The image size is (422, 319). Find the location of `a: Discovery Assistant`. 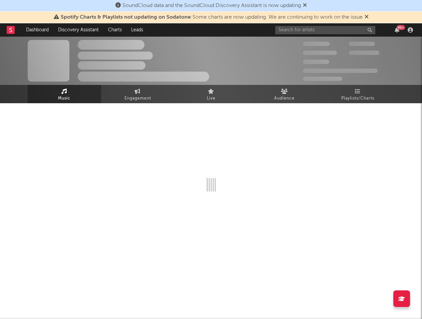

a: Discovery Assistant is located at coordinates (78, 30).